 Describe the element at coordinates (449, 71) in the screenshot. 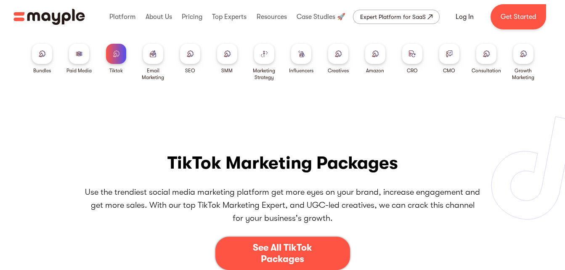

I see `div: CMO` at that location.